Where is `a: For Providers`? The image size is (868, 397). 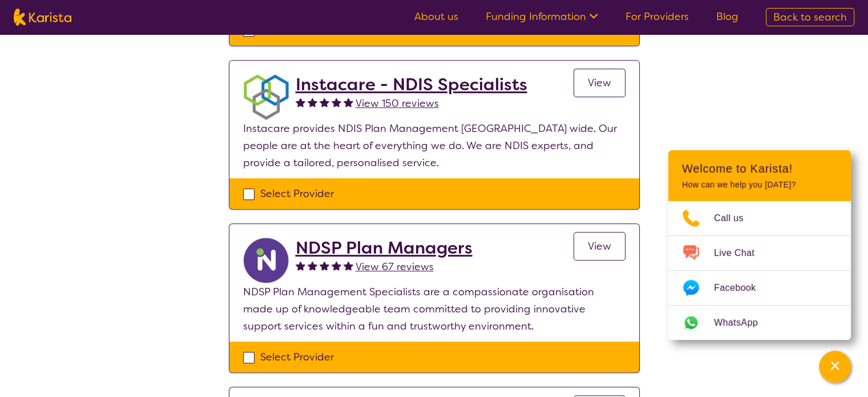
a: For Providers is located at coordinates (657, 17).